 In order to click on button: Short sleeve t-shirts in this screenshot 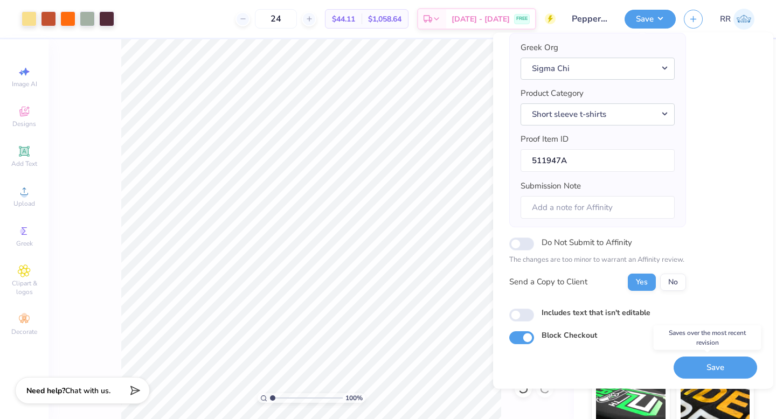, I will do `click(598, 114)`.